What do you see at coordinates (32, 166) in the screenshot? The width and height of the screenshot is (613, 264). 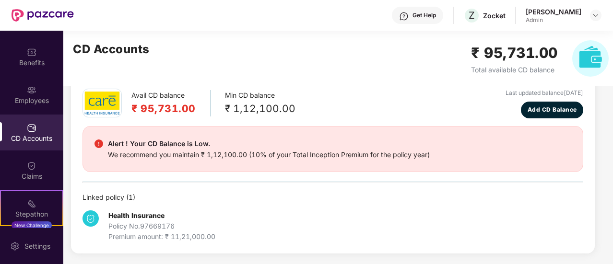 I see `img: svg+xml;base64,PHN2ZyBpZD0iQ2xhaW0iIHhtbG5zPSJodHRwOi8vd3d3LnczLm9yZy8yMDAwL3N2ZyIgd2lkdGg9IjIwIi...` at bounding box center [32, 166].